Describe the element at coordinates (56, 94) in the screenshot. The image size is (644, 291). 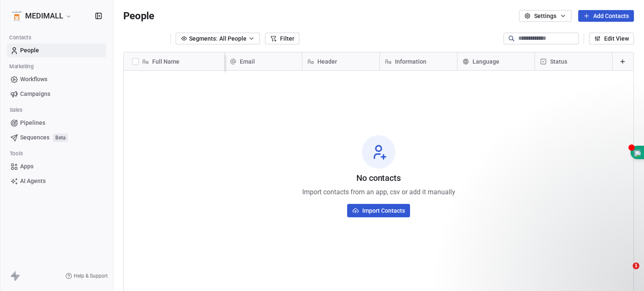
I see `a: Campaigns` at that location.